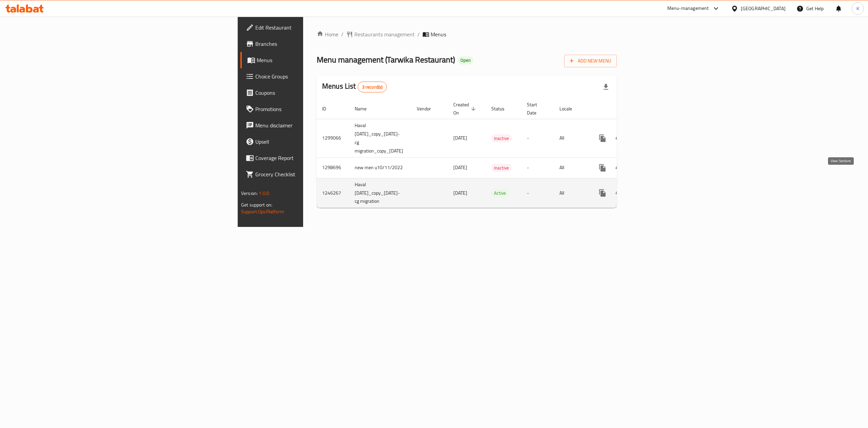 This screenshot has height=428, width=868. What do you see at coordinates (373, 87) in the screenshot?
I see `span: 3 record(s)` at bounding box center [373, 87].